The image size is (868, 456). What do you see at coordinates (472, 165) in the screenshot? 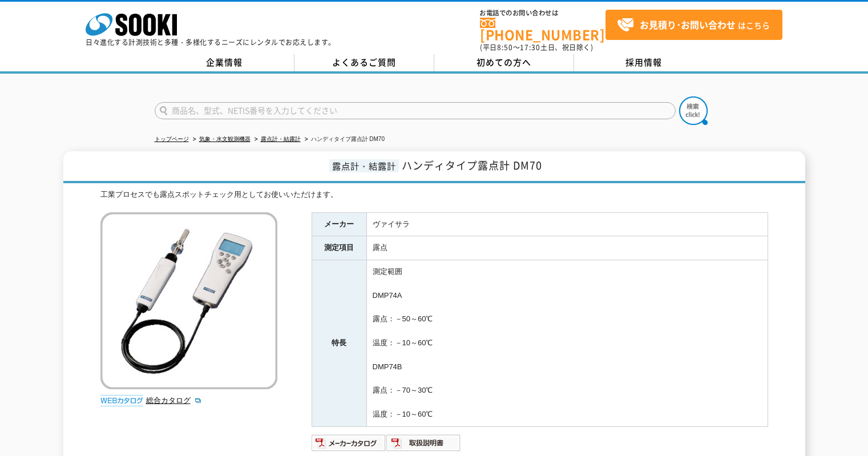
I see `span: ハンディタイプ露点計 DM70` at bounding box center [472, 165].